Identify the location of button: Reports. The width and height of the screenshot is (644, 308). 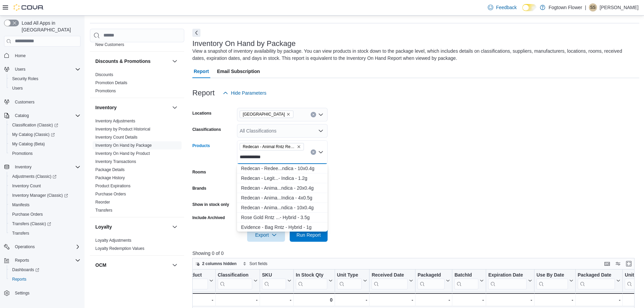
(22, 261).